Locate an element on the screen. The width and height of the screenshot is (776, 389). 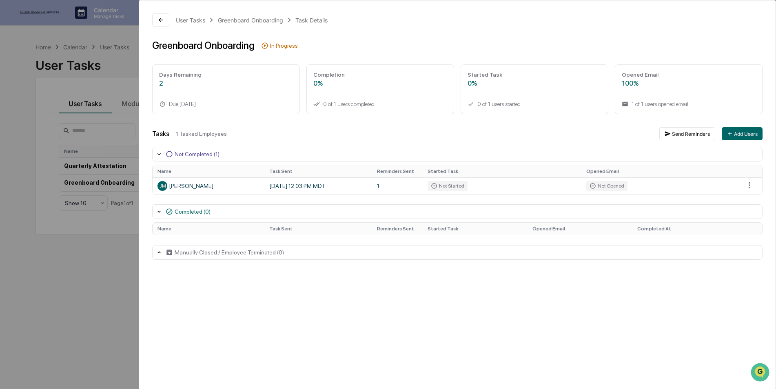
button: Start new chat is located at coordinates (144, 70).